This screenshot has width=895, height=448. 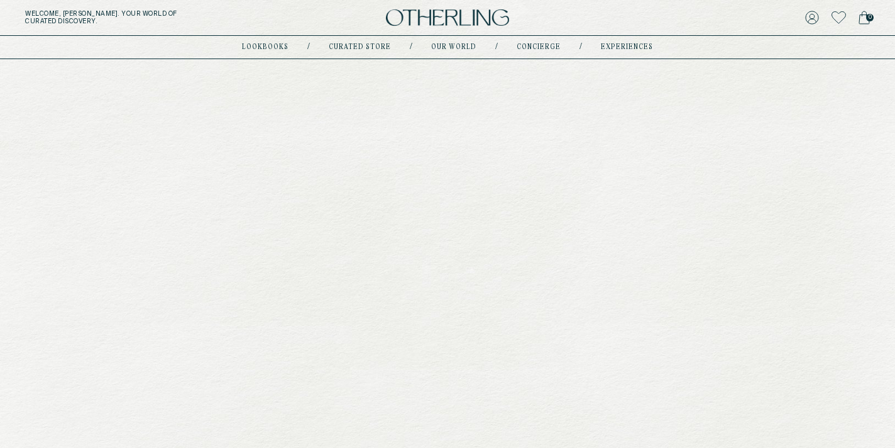 I want to click on a: Curated store, so click(x=360, y=47).